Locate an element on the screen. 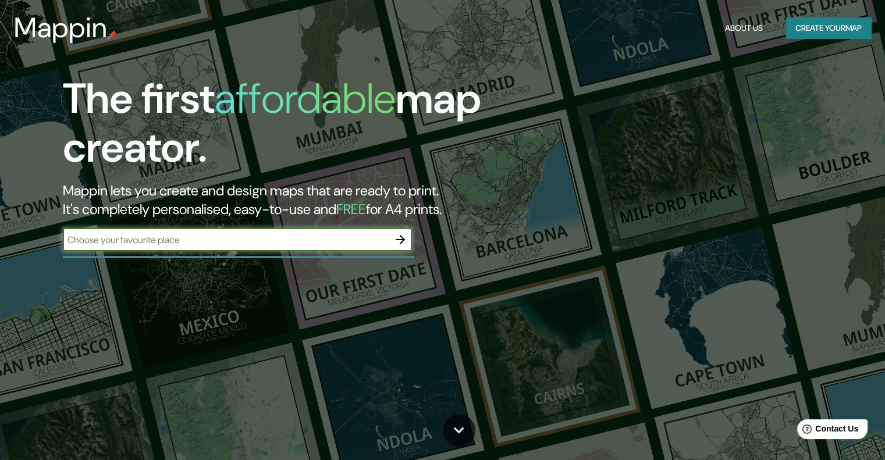  h2: Mappin lets you create and design maps that are ready to print. It's completely personalised, eas... is located at coordinates (284, 200).